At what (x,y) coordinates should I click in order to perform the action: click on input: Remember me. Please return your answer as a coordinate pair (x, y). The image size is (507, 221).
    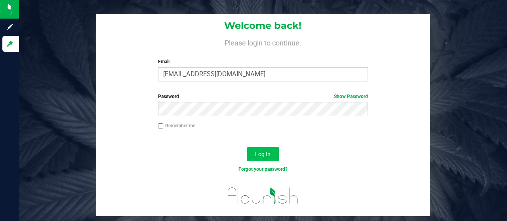
    Looking at the image, I should click on (161, 126).